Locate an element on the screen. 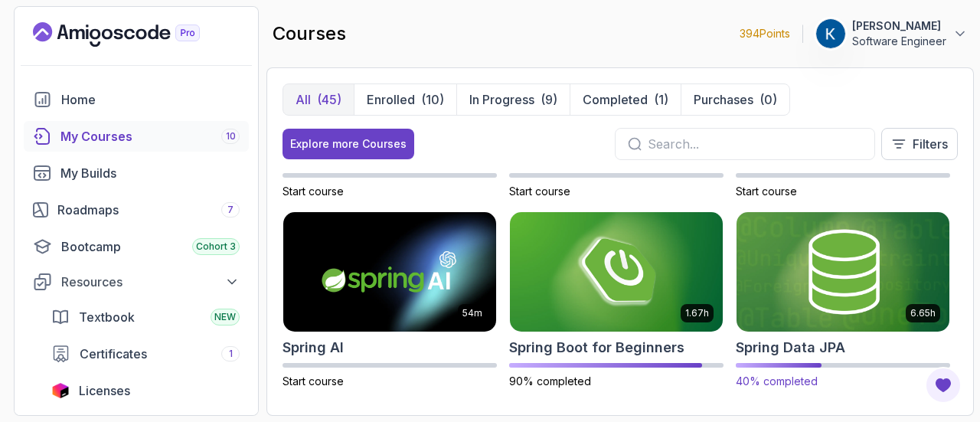  button: Enrolled(10) is located at coordinates (405, 99).